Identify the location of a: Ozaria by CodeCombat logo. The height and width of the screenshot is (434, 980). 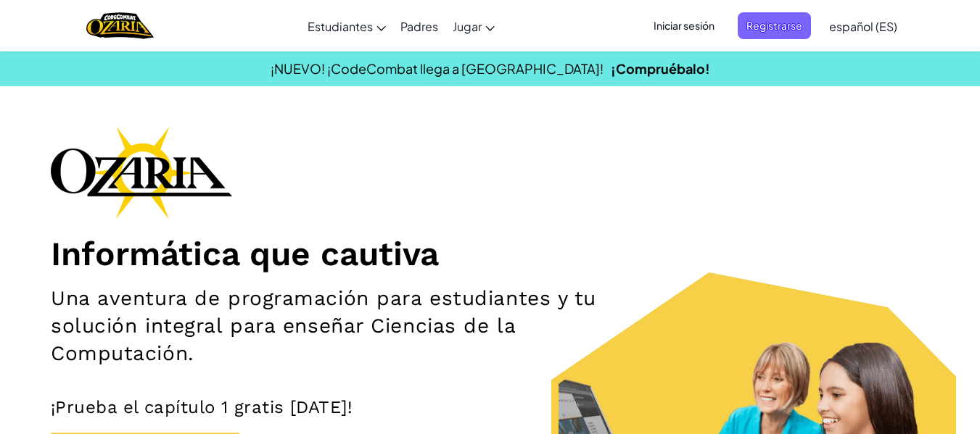
(120, 26).